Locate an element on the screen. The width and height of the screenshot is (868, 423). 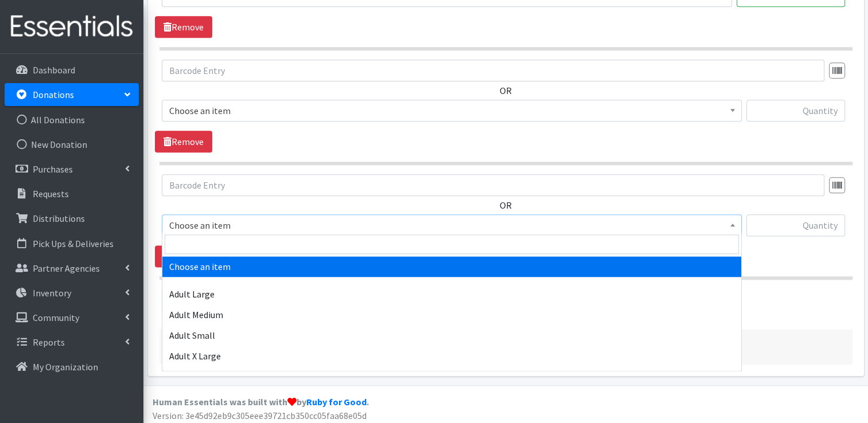
li: Adult X Large is located at coordinates (452, 356).